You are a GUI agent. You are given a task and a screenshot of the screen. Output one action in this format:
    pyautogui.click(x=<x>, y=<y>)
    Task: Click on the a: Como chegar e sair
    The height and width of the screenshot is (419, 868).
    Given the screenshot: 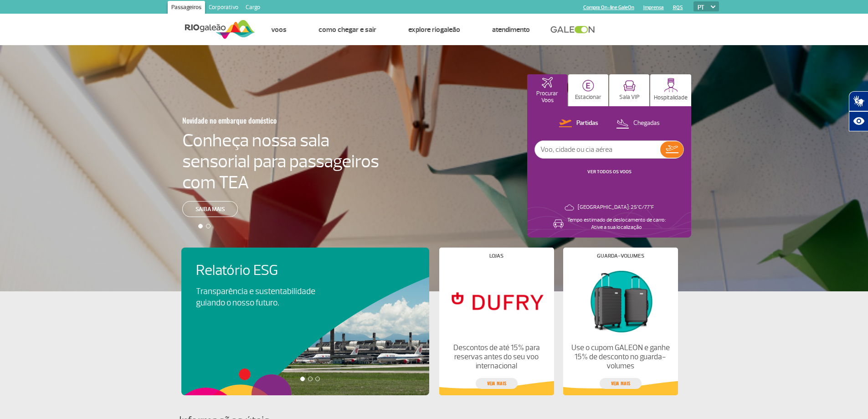 What is the action you would take?
    pyautogui.click(x=347, y=30)
    